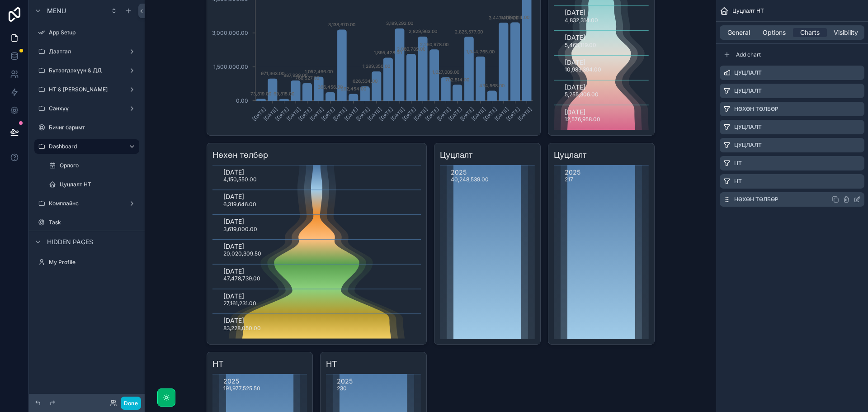 Image resolution: width=868 pixels, height=412 pixels. Describe the element at coordinates (85, 147) in the screenshot. I see `label: Dashboard` at that location.